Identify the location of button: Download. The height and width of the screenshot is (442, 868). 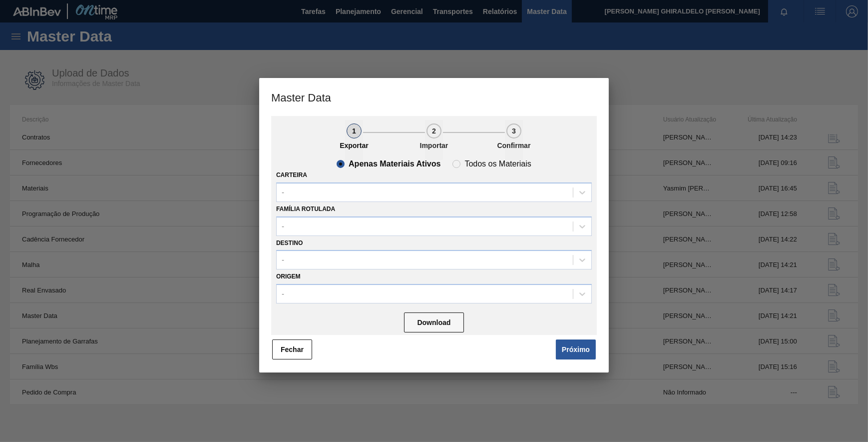
(434, 323).